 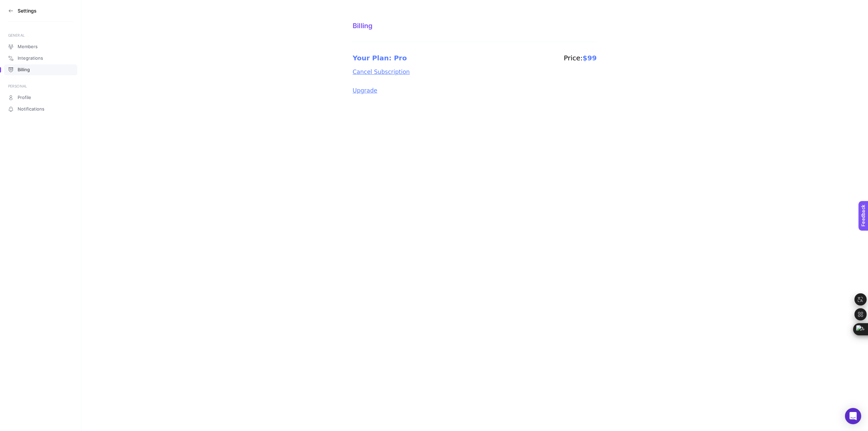 I want to click on div: GENERAL, so click(x=41, y=36).